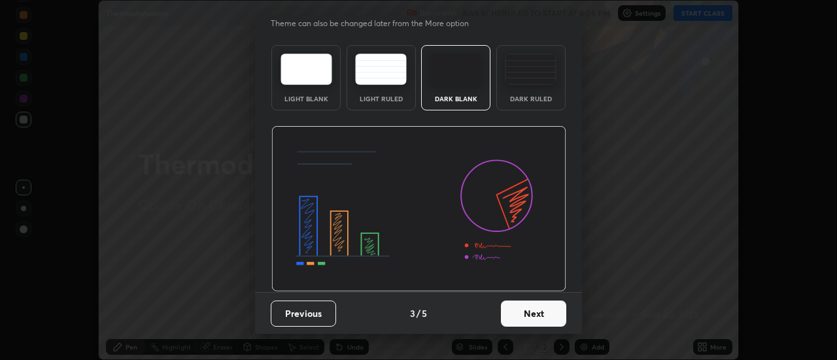 This screenshot has height=360, width=837. I want to click on img: lightTheme.e5ed3b09.svg, so click(306, 69).